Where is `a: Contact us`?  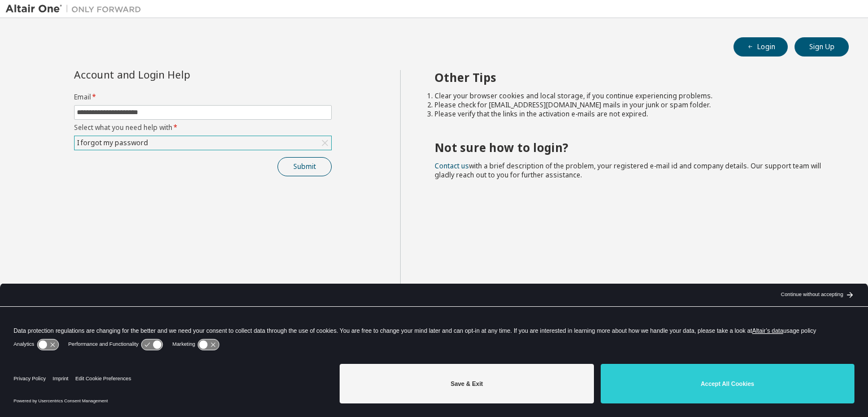 a: Contact us is located at coordinates (452, 165).